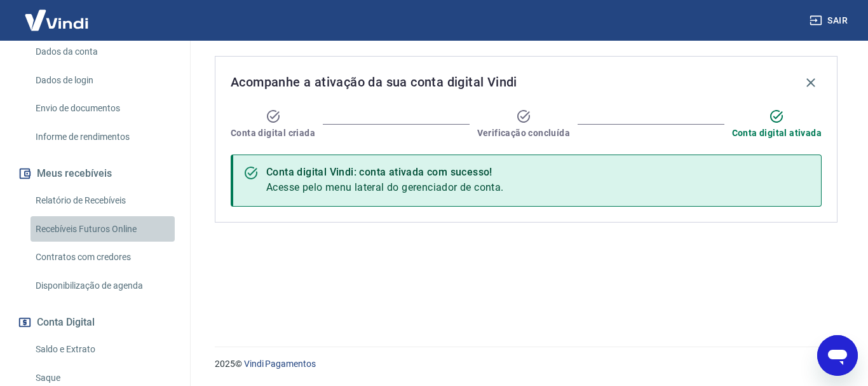  What do you see at coordinates (102, 348) in the screenshot?
I see `a: Saldo e Extrato` at bounding box center [102, 348].